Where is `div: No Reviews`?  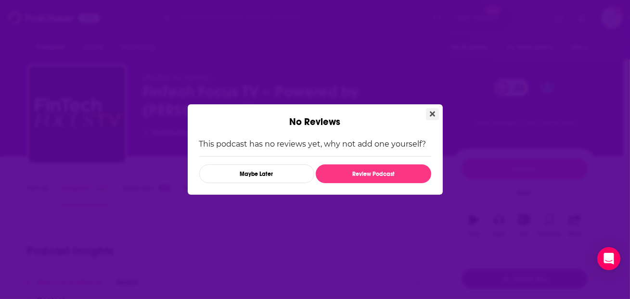 div: No Reviews is located at coordinates (315, 116).